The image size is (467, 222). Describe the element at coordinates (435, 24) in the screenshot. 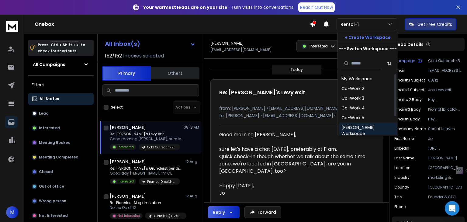

I see `p: Get Free Credits` at that location.